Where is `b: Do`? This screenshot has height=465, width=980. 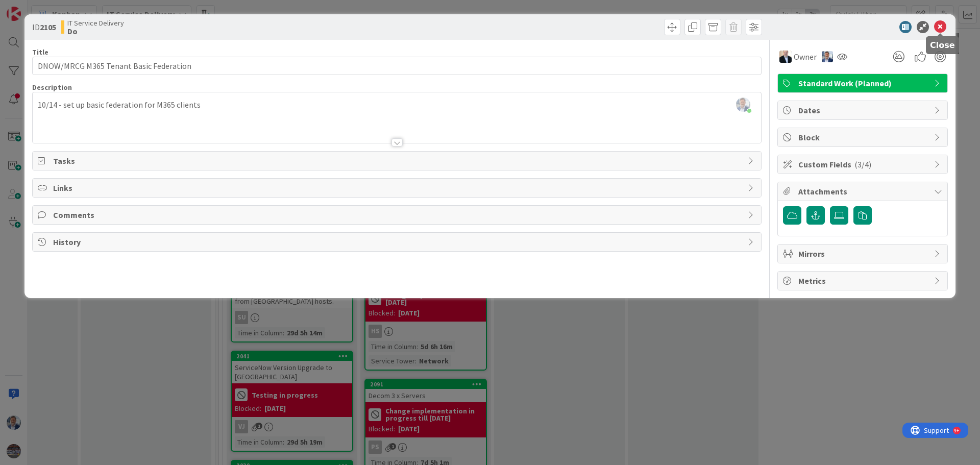 b: Do is located at coordinates (95, 31).